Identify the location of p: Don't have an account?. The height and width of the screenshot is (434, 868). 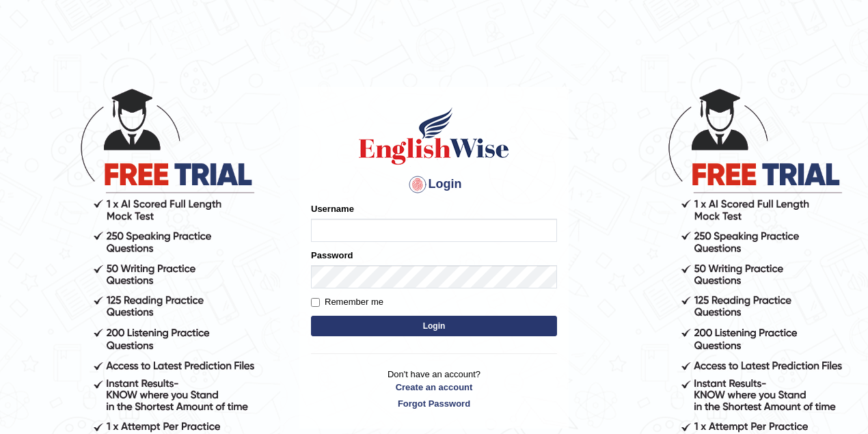
(434, 389).